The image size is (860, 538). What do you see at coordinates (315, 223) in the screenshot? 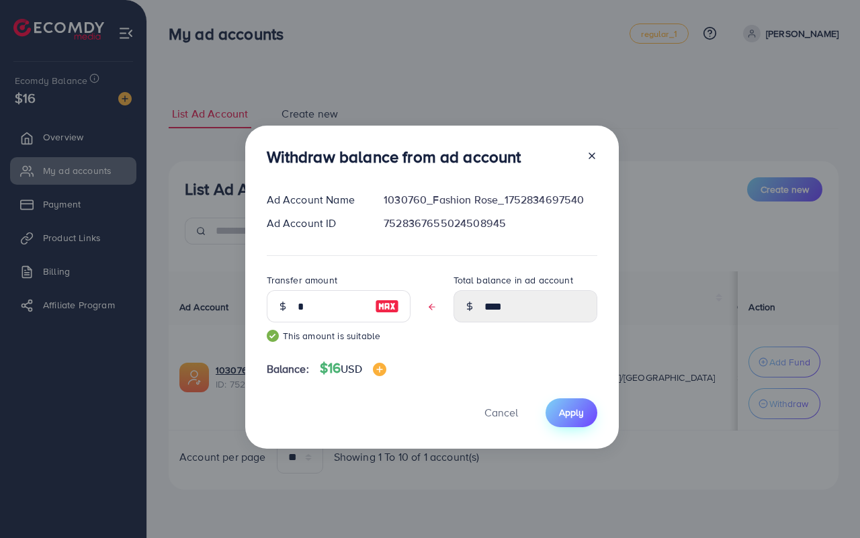
I see `div: Ad Account ID` at bounding box center [315, 223].